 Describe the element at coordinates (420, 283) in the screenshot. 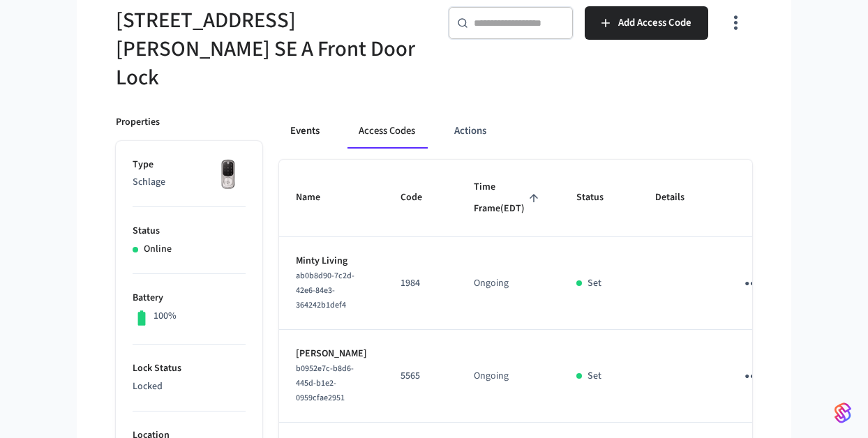

I see `p: 1984` at that location.